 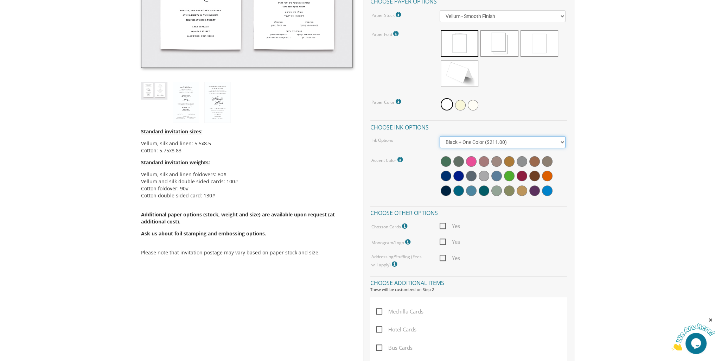 I want to click on h4: Choose other options, so click(x=469, y=212).